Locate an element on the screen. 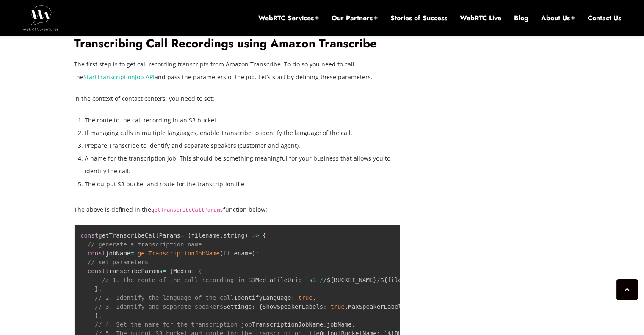  span: // set parameters is located at coordinates (118, 262).